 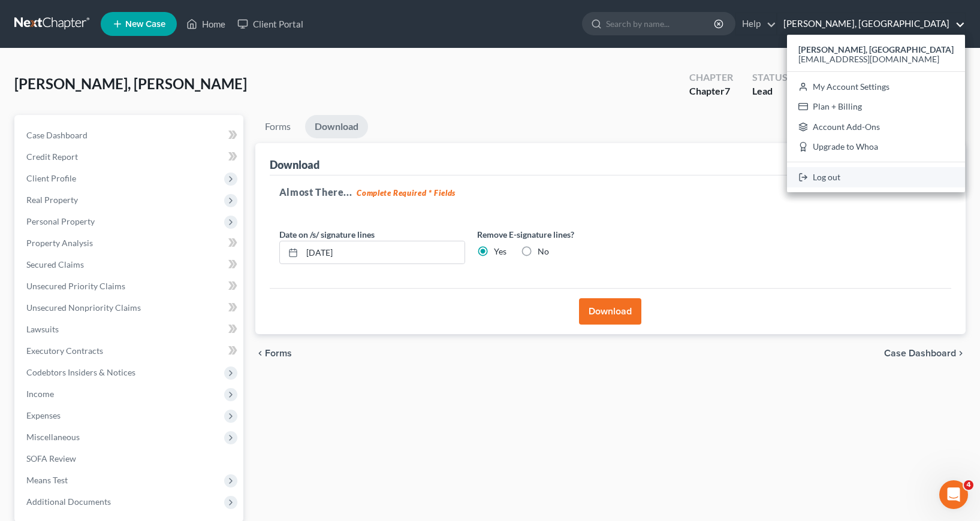 What do you see at coordinates (660, 23) in the screenshot?
I see `input: Search by name...` at bounding box center [660, 23].